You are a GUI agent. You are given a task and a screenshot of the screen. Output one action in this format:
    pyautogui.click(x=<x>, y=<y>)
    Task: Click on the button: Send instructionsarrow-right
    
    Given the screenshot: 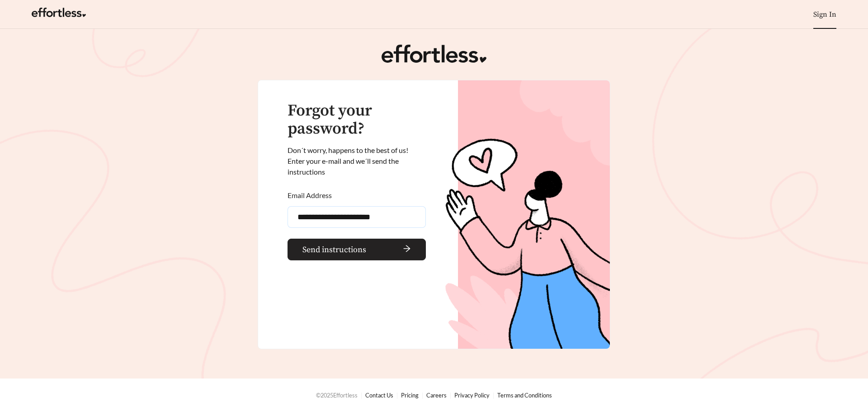 What is the action you would take?
    pyautogui.click(x=356, y=250)
    